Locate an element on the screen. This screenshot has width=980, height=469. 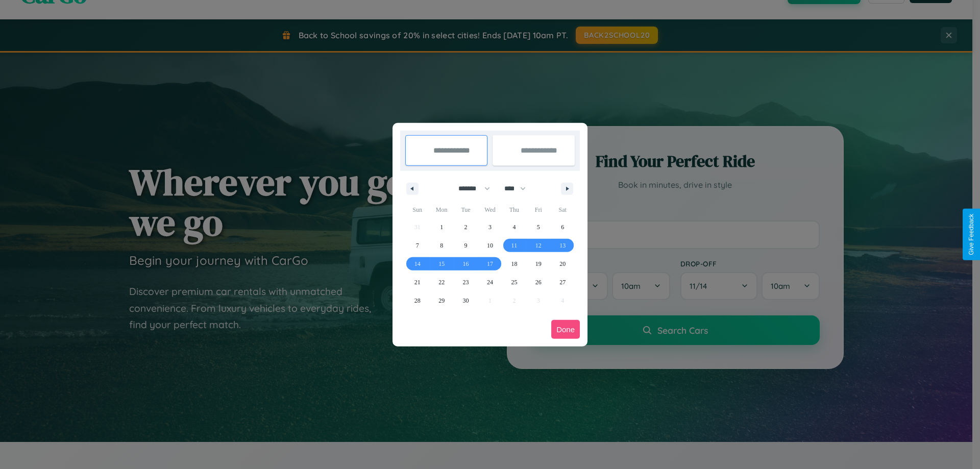
button: 25 is located at coordinates (514, 282).